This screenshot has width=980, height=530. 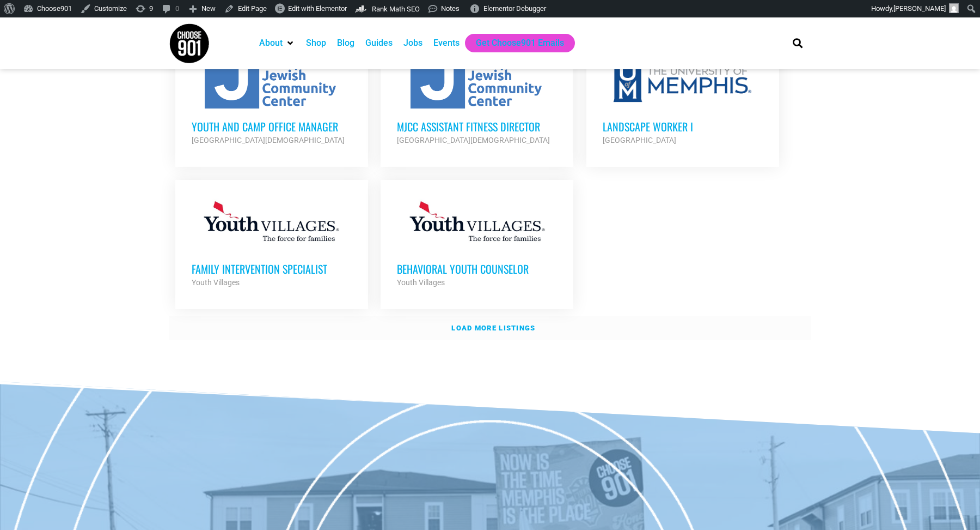 I want to click on nav: Main nav, so click(x=514, y=43).